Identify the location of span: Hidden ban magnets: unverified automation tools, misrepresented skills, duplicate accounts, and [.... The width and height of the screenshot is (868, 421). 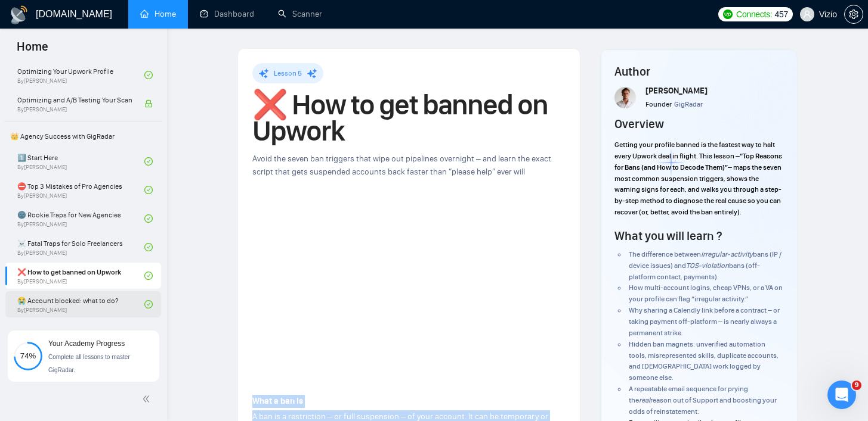
(703, 361).